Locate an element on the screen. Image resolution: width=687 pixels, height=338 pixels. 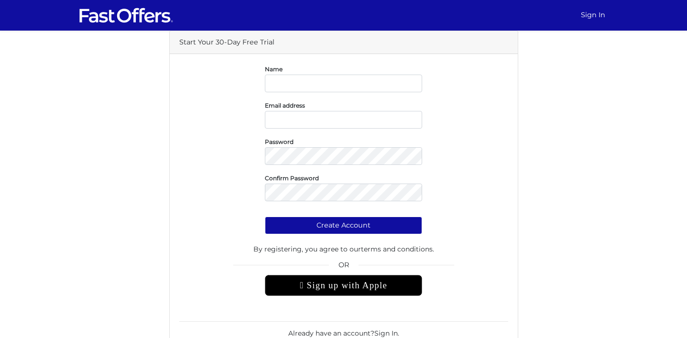
label: Password is located at coordinates (279, 142).